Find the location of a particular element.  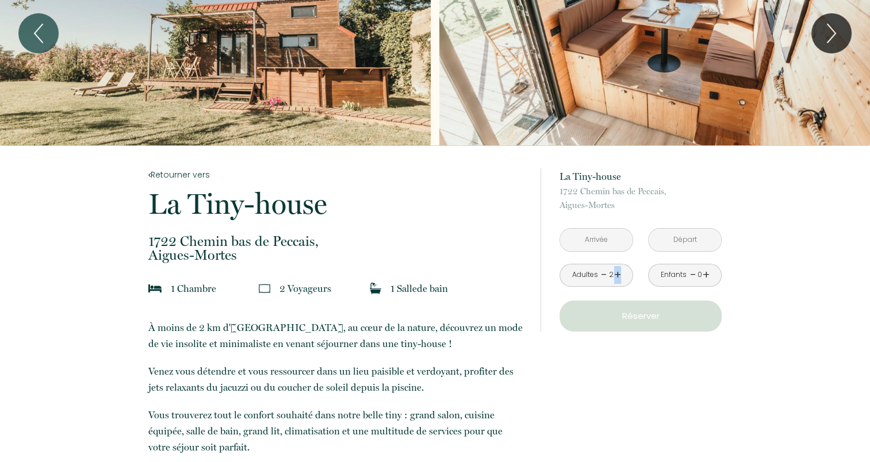

span: s is located at coordinates (329, 289).